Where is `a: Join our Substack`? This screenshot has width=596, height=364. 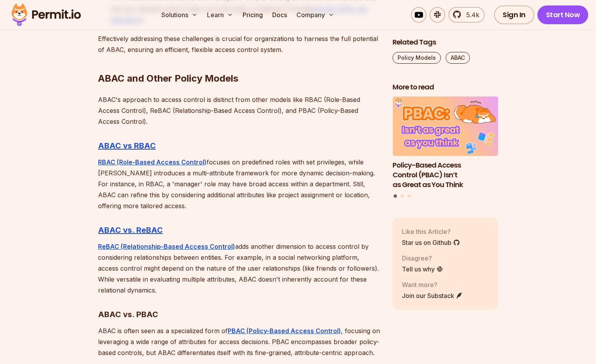 a: Join our Substack is located at coordinates (432, 296).